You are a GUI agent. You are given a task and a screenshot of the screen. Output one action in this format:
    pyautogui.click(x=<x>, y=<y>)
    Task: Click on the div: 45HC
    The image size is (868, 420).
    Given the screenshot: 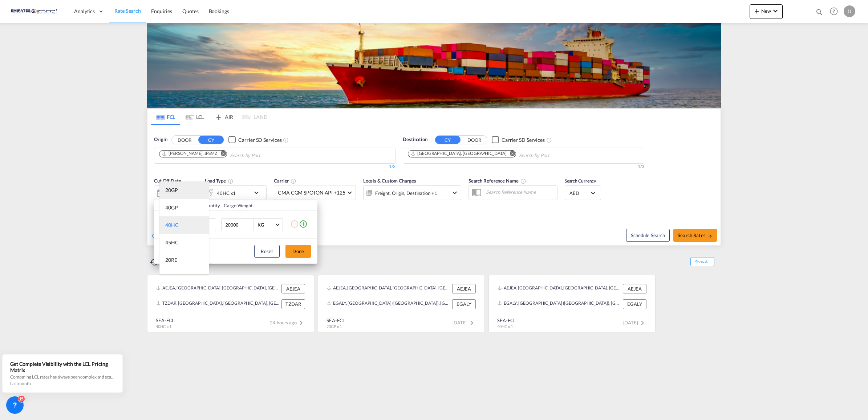 What is the action you would take?
    pyautogui.click(x=172, y=242)
    